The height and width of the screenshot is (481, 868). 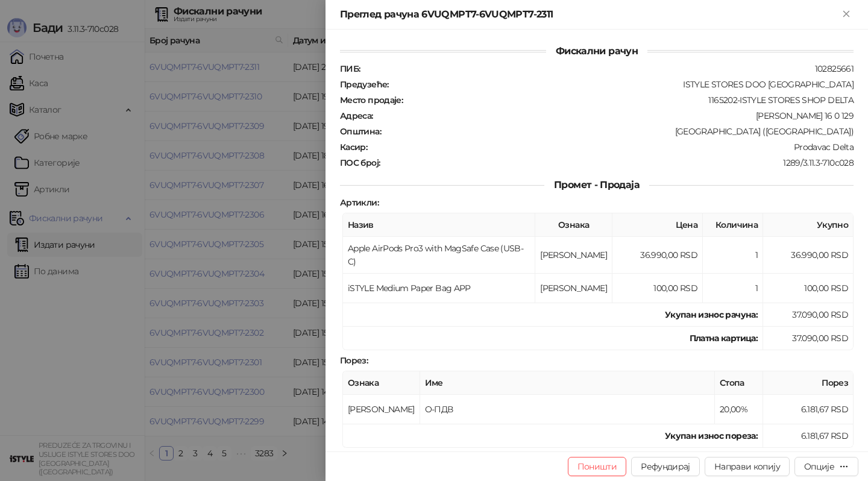 I want to click on td: 20,00%, so click(x=739, y=409).